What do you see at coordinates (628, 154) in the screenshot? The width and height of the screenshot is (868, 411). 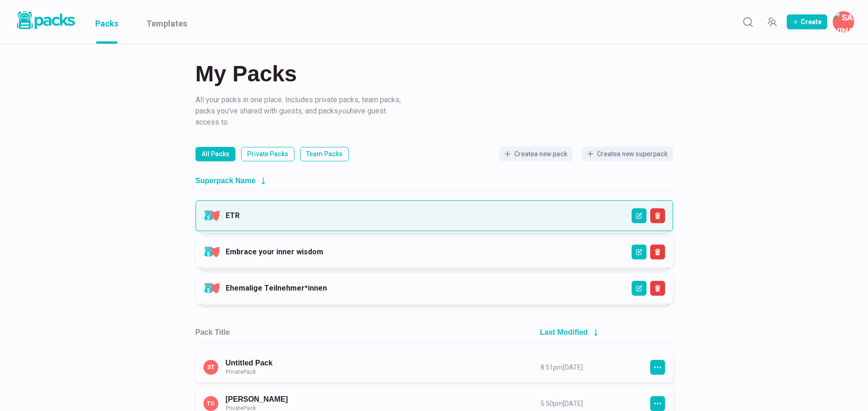 I see `button: Createa new superpack` at bounding box center [628, 154].